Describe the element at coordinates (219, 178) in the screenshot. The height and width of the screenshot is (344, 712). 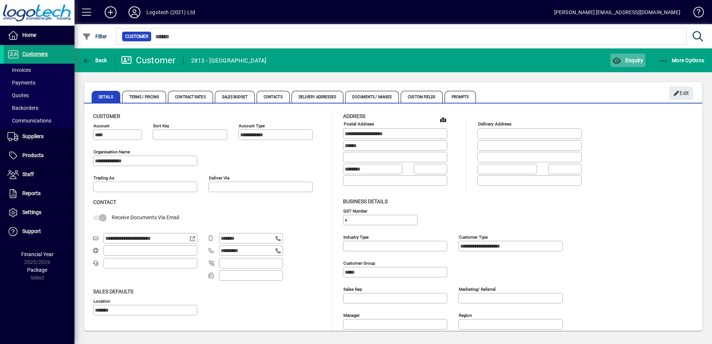
I see `mat-label: Deliver via` at that location.